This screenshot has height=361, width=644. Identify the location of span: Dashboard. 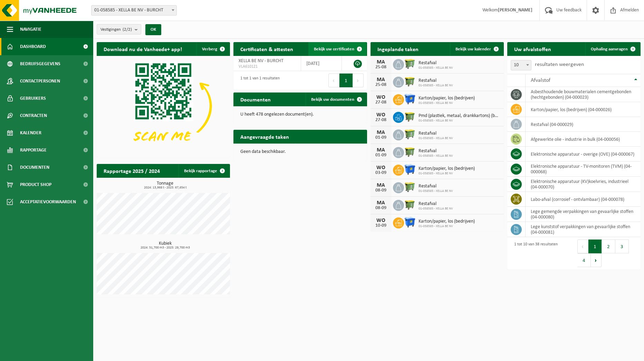
(33, 47).